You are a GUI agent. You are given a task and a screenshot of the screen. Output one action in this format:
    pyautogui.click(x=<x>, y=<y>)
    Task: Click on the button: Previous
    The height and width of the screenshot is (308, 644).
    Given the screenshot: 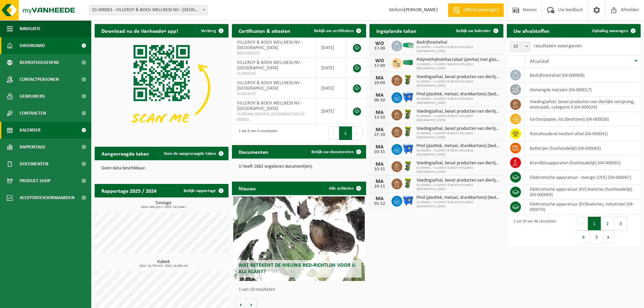 What is the action you would take?
    pyautogui.click(x=582, y=224)
    